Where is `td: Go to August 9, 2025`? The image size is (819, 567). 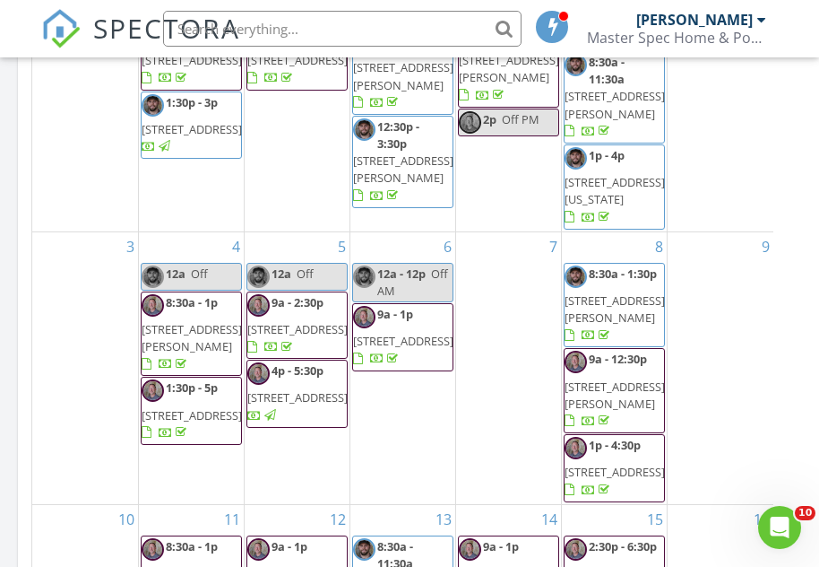
td: Go to August 9, 2025 is located at coordinates (721, 368).